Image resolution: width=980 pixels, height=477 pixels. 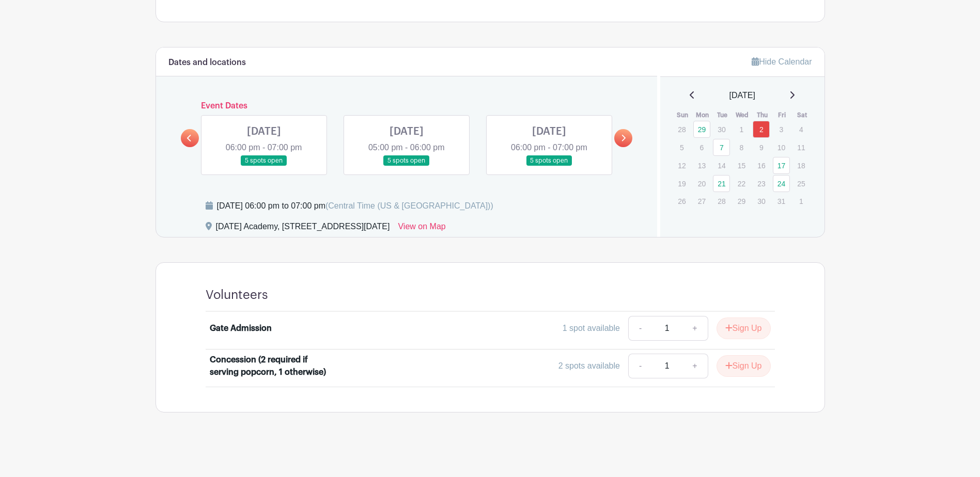 What do you see at coordinates (761, 147) in the screenshot?
I see `p: 9` at bounding box center [761, 147].